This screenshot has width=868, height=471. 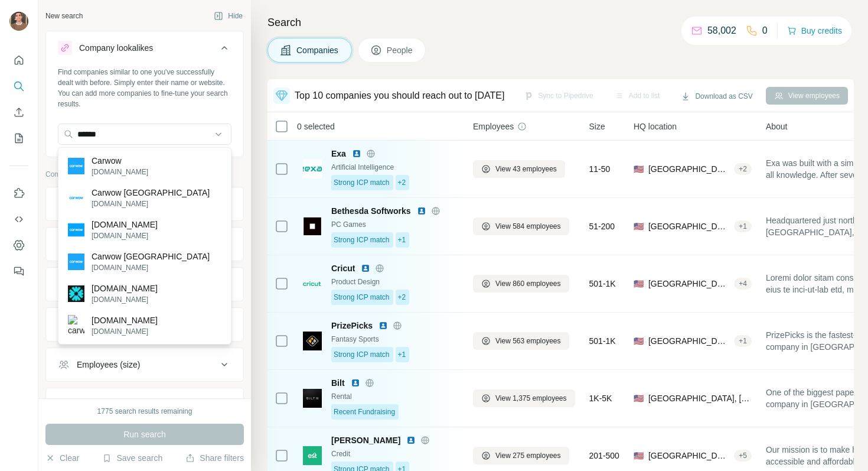 I want to click on button: View 43 employees, so click(x=519, y=169).